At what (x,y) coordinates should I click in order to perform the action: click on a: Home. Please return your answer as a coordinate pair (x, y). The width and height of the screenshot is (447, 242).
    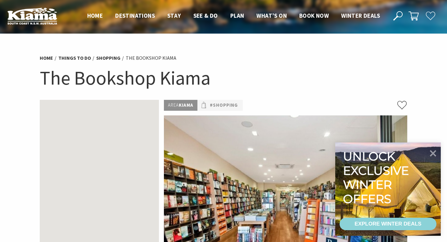
    Looking at the image, I should click on (46, 58).